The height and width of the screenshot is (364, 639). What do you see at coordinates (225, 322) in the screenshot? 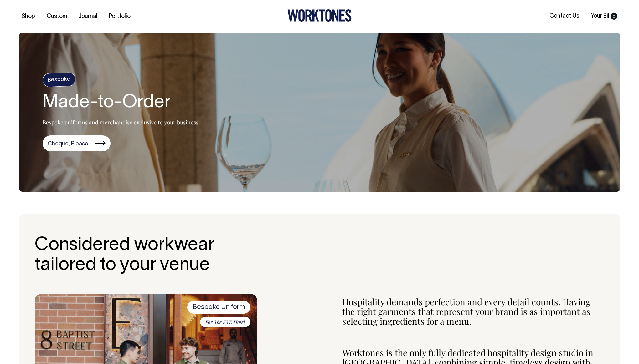
I see `span: For The EVE Hotel` at bounding box center [225, 322].